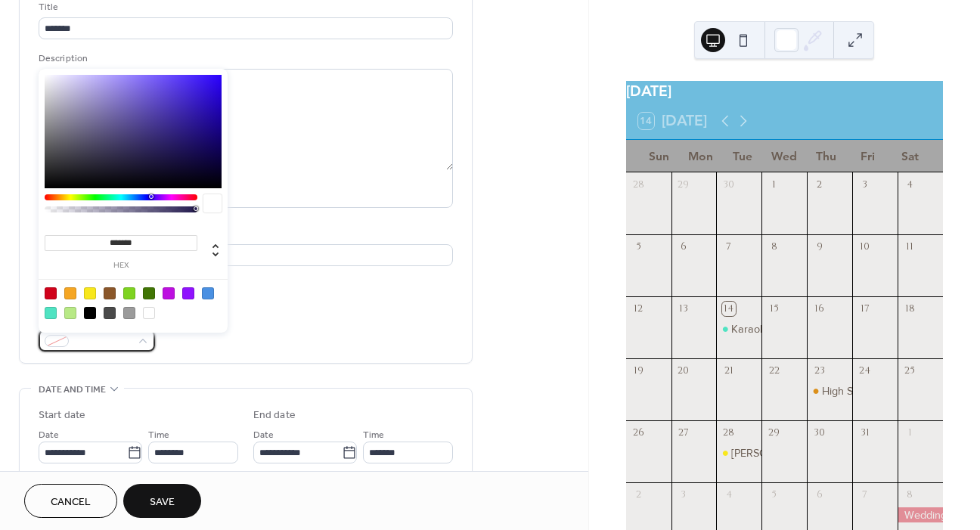 Image resolution: width=980 pixels, height=530 pixels. Describe the element at coordinates (121, 266) in the screenshot. I see `label: hex` at that location.